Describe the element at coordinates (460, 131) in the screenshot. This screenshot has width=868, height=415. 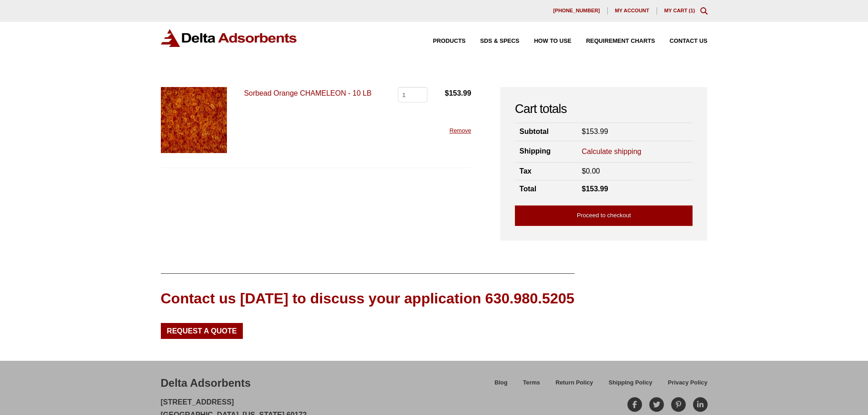
I see `a: Remove this item` at that location.